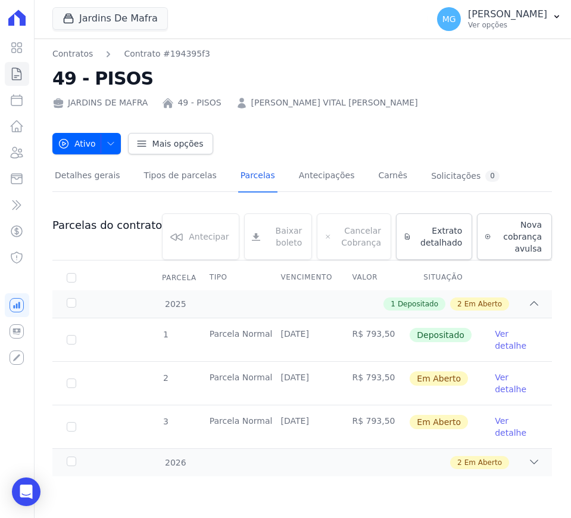  I want to click on a: Extrato detalhado, so click(434, 236).